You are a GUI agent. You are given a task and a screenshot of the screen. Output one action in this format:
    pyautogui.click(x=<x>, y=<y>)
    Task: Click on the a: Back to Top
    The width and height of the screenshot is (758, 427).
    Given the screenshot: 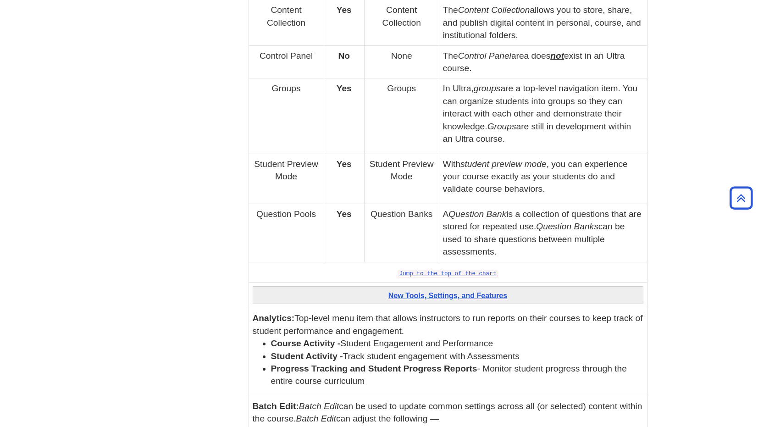 What is the action you would take?
    pyautogui.click(x=741, y=198)
    